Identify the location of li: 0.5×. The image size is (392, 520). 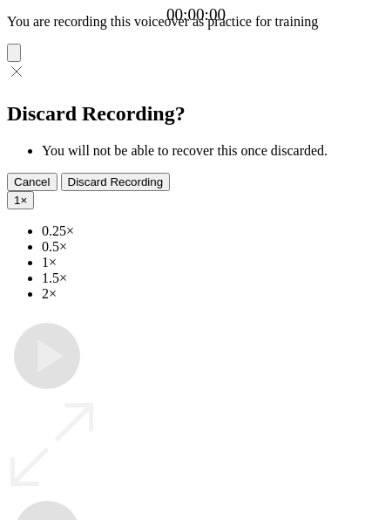
(214, 247).